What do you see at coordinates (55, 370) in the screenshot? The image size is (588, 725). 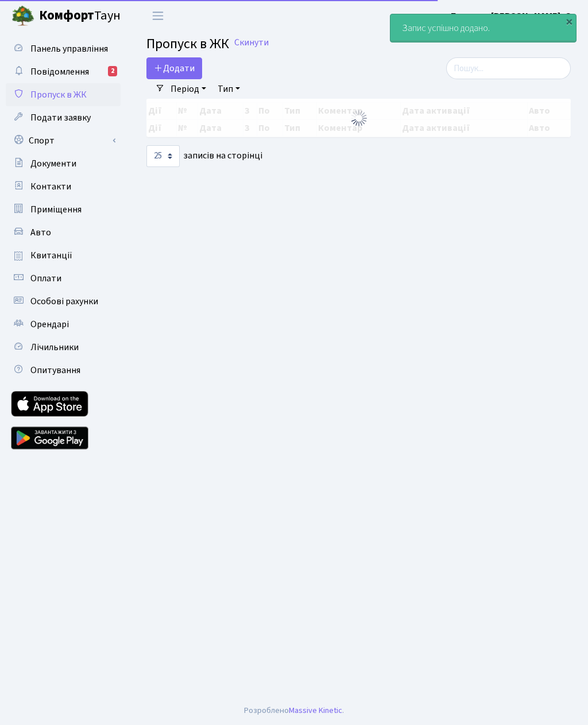 I see `span: Опитування` at bounding box center [55, 370].